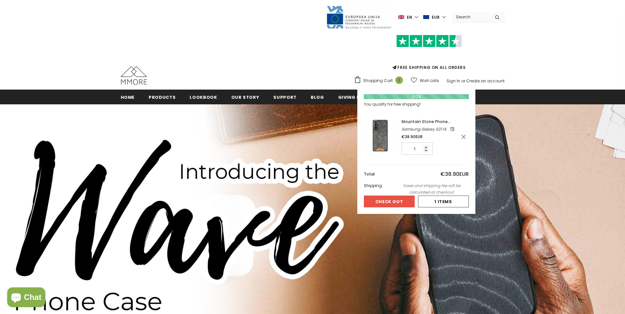 The image size is (625, 314). Describe the element at coordinates (128, 97) in the screenshot. I see `a: Home` at that location.